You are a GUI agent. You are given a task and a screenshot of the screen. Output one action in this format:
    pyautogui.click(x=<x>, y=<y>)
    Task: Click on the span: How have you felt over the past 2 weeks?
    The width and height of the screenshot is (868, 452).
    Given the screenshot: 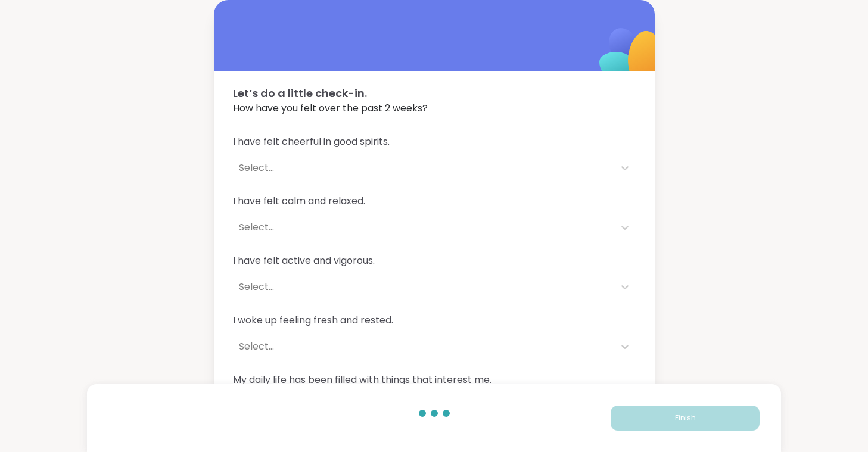 What is the action you would take?
    pyautogui.click(x=434, y=108)
    